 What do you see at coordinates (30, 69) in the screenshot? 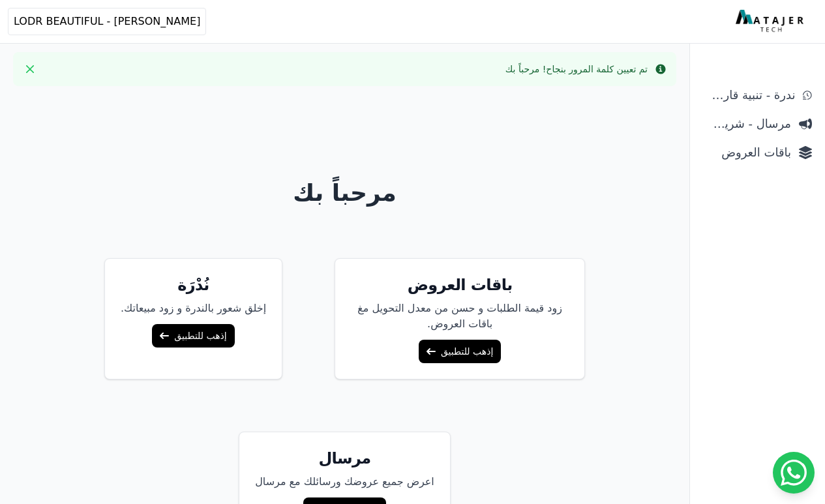
I see `button: Close` at bounding box center [30, 69].